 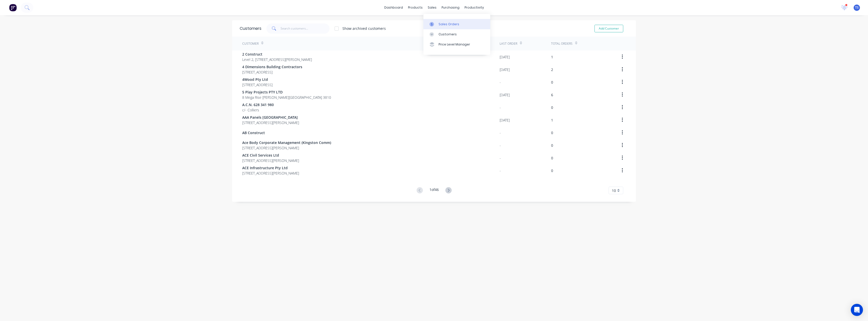 What do you see at coordinates (614, 190) in the screenshot?
I see `span: 10` at bounding box center [614, 190].